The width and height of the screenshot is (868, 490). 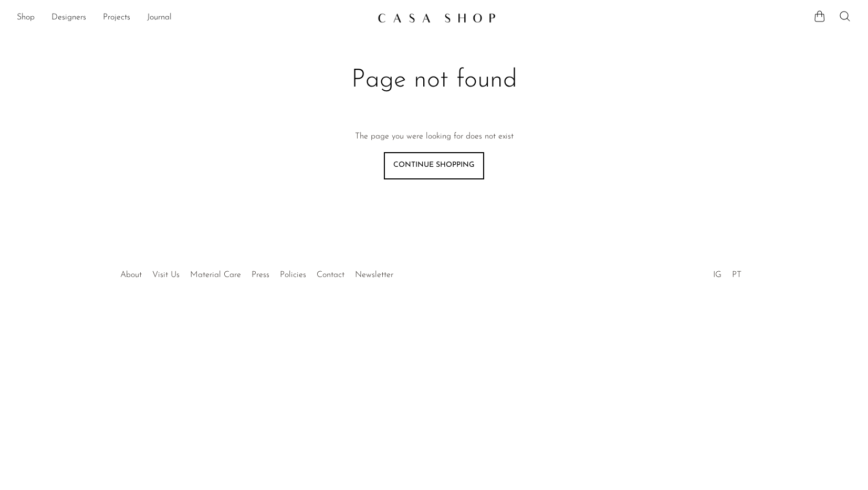 What do you see at coordinates (737, 275) in the screenshot?
I see `a: PT` at bounding box center [737, 275].